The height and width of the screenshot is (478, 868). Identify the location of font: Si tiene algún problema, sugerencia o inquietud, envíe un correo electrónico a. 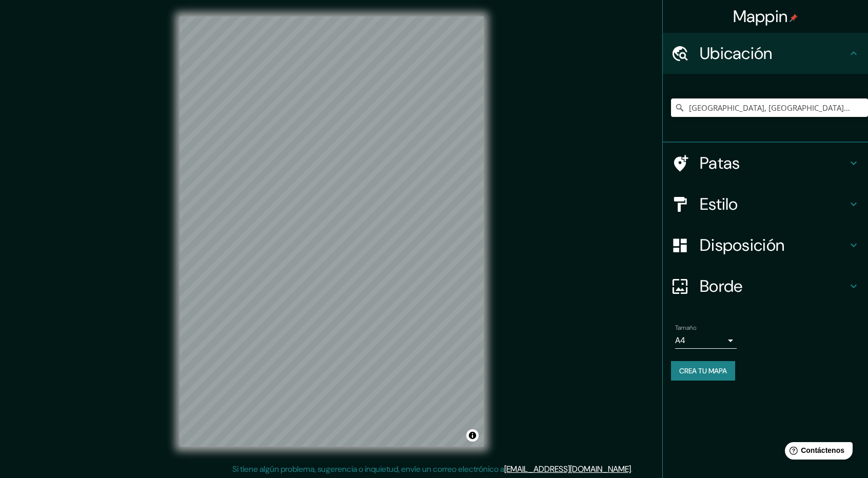
(368, 469).